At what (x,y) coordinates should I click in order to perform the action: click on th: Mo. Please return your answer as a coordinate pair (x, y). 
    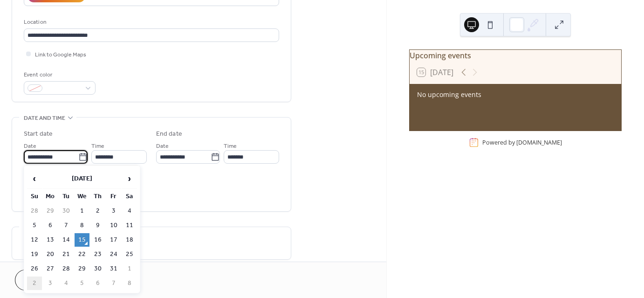
    Looking at the image, I should click on (50, 196).